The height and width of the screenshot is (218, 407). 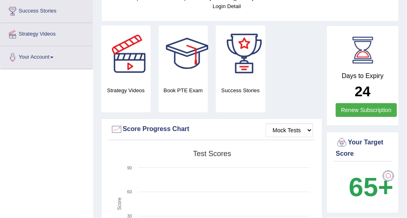 I want to click on div: Your Target Score, so click(x=362, y=148).